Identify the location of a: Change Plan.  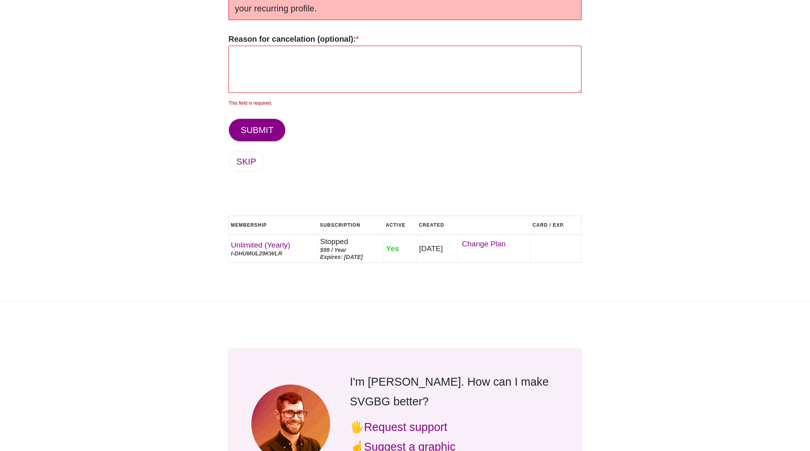
(494, 244).